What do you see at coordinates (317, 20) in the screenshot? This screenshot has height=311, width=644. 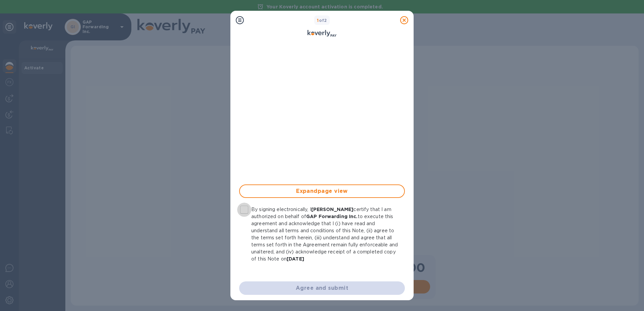 I see `span: 1` at bounding box center [317, 20].